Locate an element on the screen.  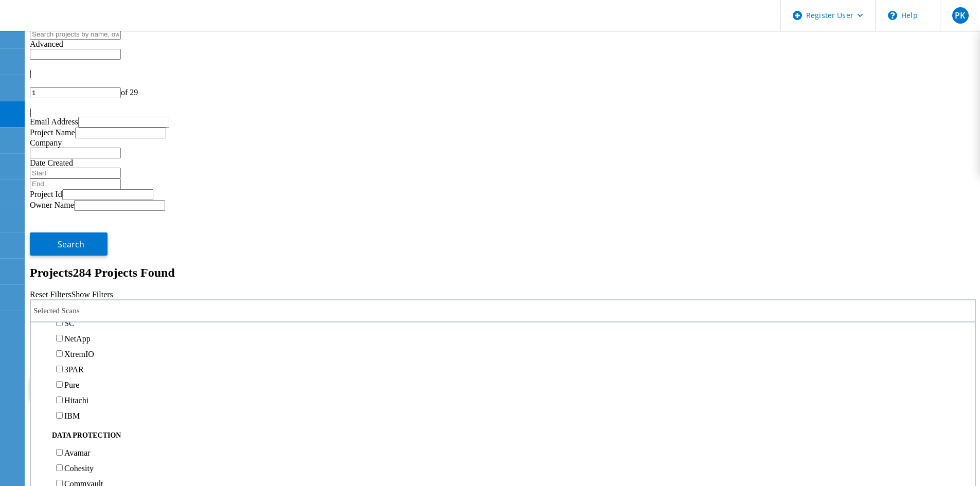
div: Selected Scans is located at coordinates (503, 310).